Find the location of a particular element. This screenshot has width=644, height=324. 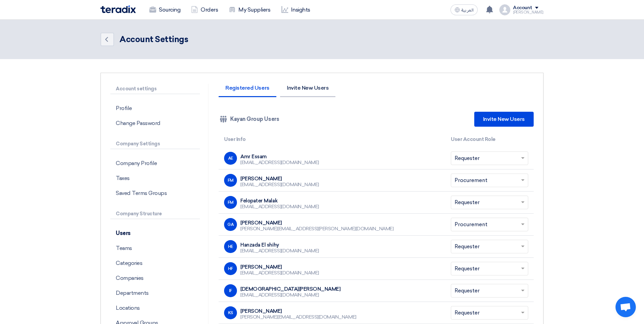

p: Companies is located at coordinates (155, 278).